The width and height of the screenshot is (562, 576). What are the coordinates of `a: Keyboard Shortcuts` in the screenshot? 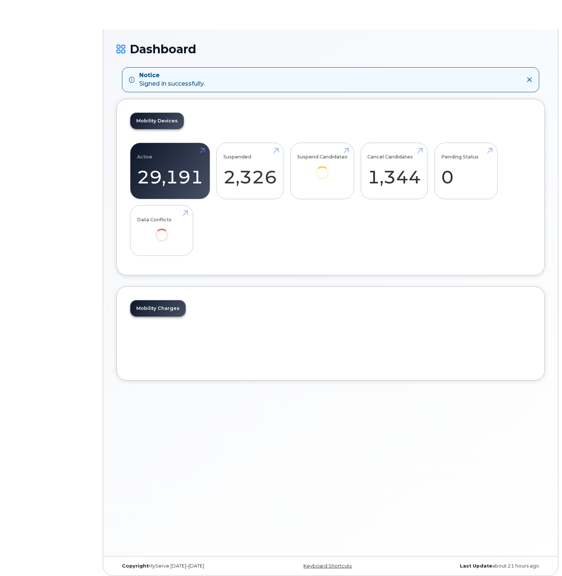 It's located at (327, 566).